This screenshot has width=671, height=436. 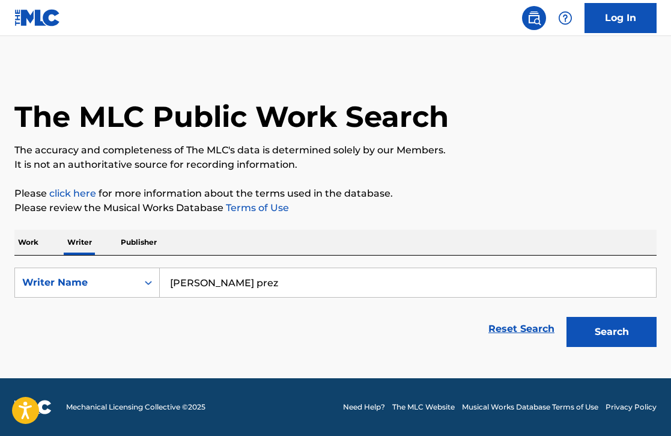 I want to click on p: It is not an authoritative source for recording information., so click(x=335, y=165).